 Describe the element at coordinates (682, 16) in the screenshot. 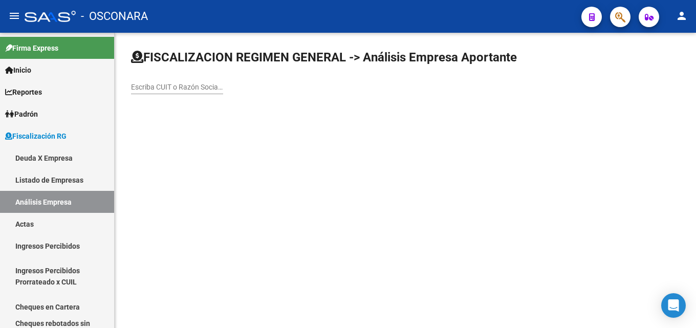

I see `mat-icon: person` at that location.